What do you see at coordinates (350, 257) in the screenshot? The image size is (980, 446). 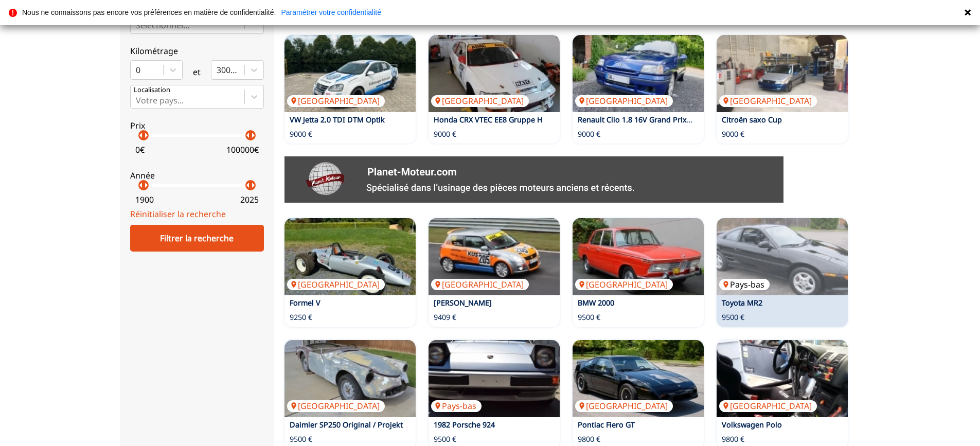 I see `img: Formel V` at bounding box center [350, 257].